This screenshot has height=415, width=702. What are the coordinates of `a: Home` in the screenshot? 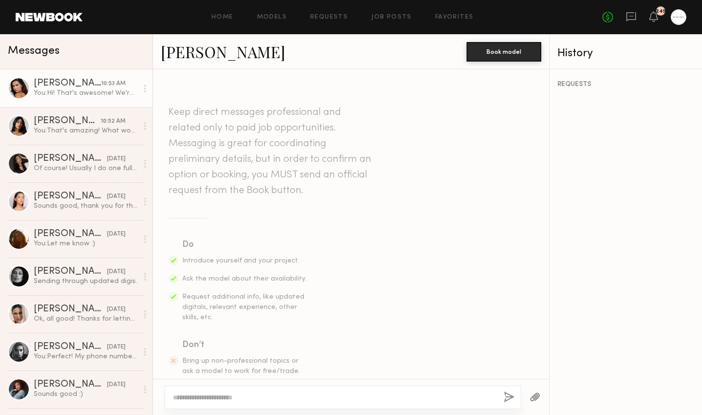 It's located at (222, 17).